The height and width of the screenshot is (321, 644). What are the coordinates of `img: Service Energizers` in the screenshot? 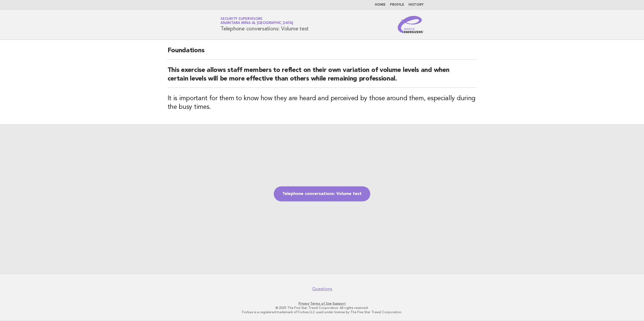 It's located at (410, 24).